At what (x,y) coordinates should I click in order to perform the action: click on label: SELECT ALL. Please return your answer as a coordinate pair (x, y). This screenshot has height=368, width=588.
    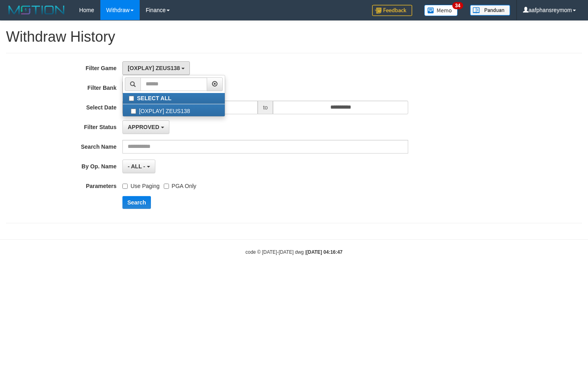
    Looking at the image, I should click on (174, 98).